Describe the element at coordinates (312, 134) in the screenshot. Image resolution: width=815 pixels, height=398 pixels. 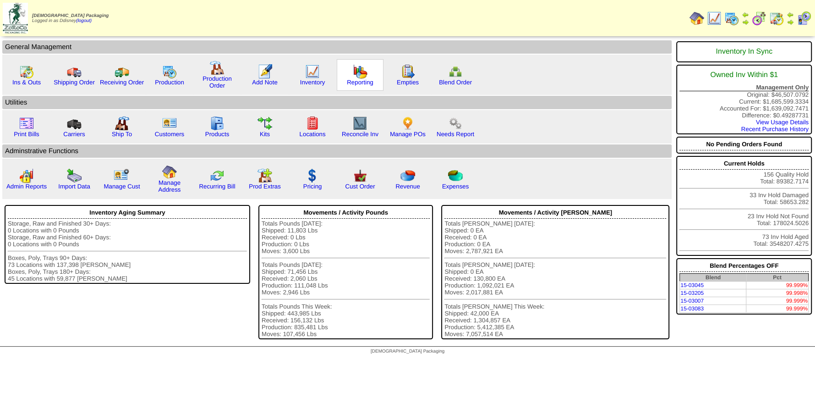
I see `a: Locations` at that location.